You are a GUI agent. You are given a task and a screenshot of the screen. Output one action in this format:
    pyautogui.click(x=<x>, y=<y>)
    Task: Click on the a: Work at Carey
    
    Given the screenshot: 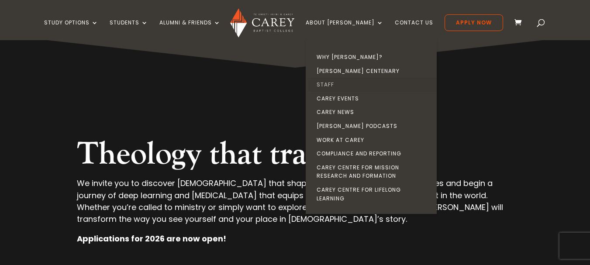 What is the action you would take?
    pyautogui.click(x=373, y=140)
    